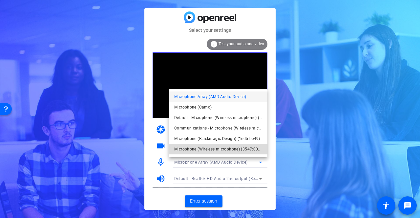 This screenshot has width=420, height=218. Describe the element at coordinates (217, 139) in the screenshot. I see `span: Microphone (Blackmagic Design) (1edb:be49)` at that location.